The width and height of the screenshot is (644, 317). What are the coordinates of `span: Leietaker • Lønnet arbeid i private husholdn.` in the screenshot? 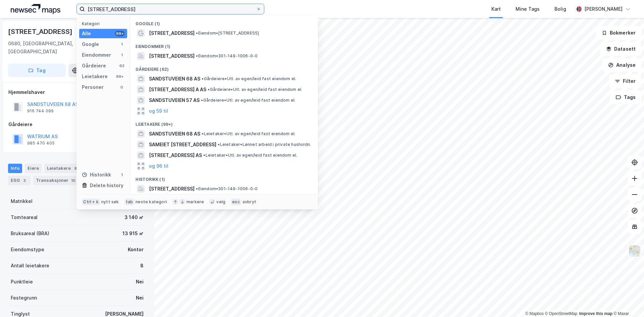 It's located at (264, 145).